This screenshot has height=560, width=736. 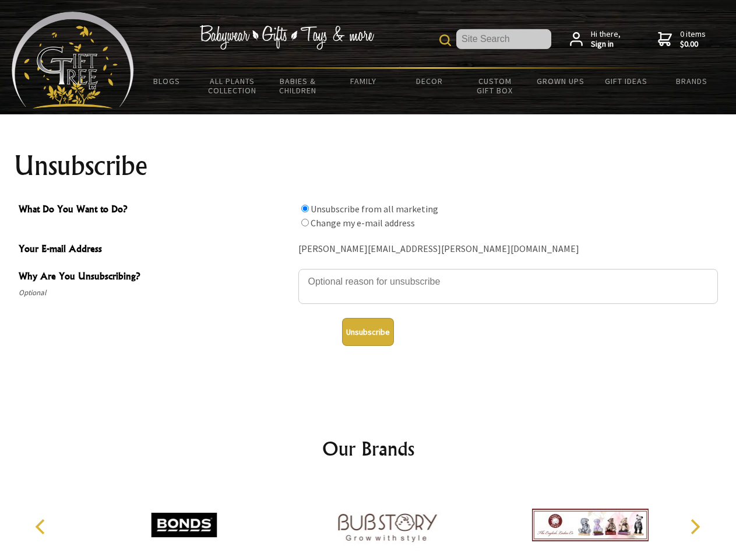 I want to click on img: product search, so click(x=446, y=40).